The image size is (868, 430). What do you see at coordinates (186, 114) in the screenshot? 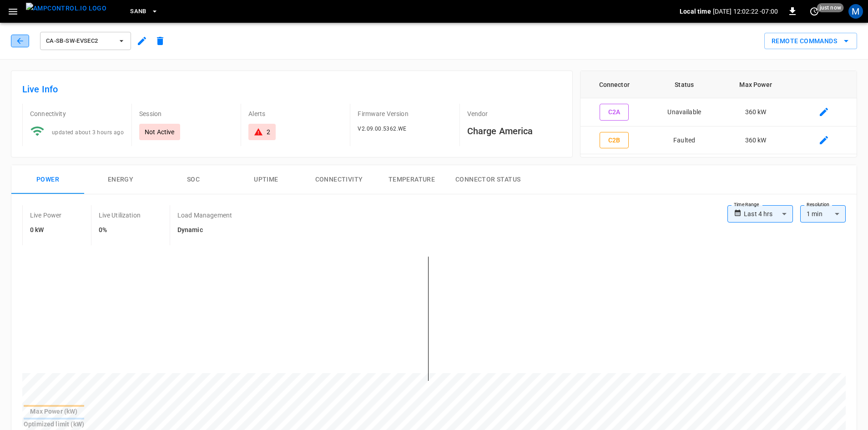
I see `p: Session` at bounding box center [186, 114].